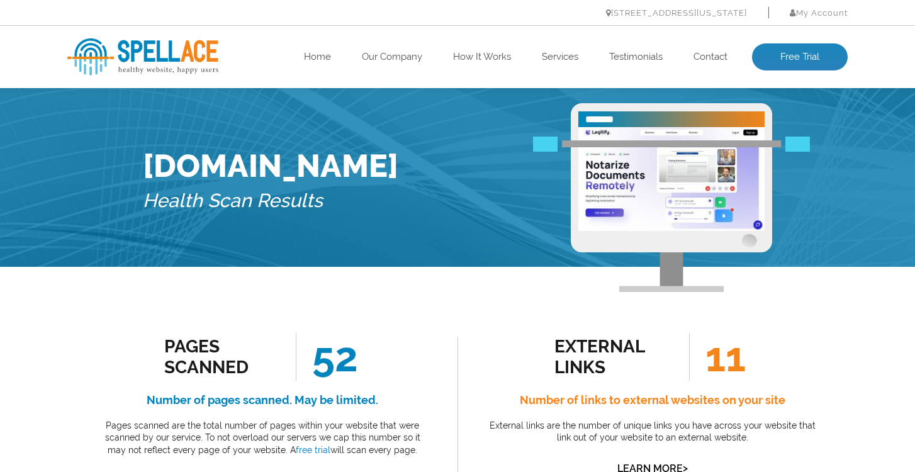  I want to click on h4: Number of pages scanned. May be limited., so click(262, 400).